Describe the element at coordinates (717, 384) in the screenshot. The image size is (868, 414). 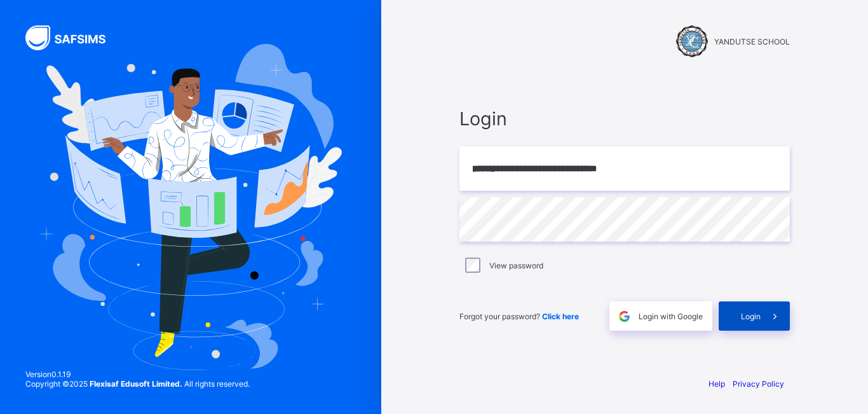
I see `a: Help` at that location.